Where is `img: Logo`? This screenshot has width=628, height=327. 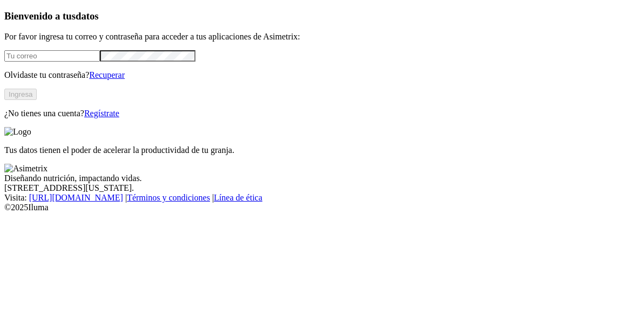 img: Logo is located at coordinates (18, 132).